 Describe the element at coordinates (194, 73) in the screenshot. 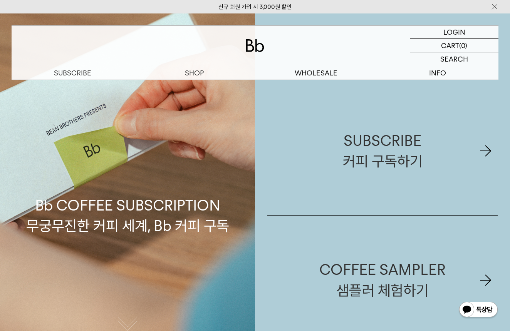

I see `a: SHOP` at that location.